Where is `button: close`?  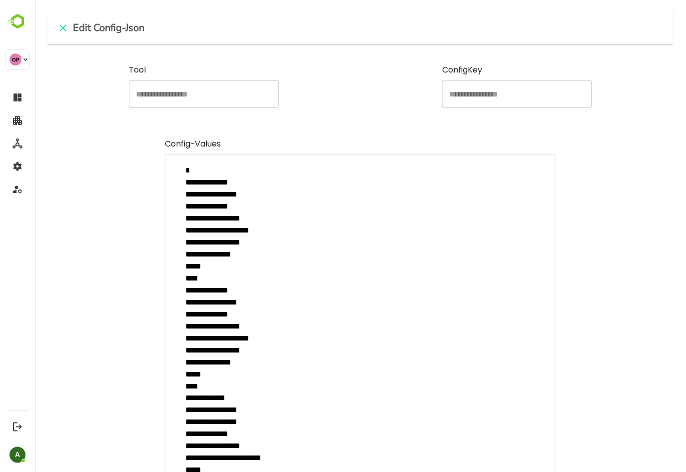 button: close is located at coordinates (28, 28).